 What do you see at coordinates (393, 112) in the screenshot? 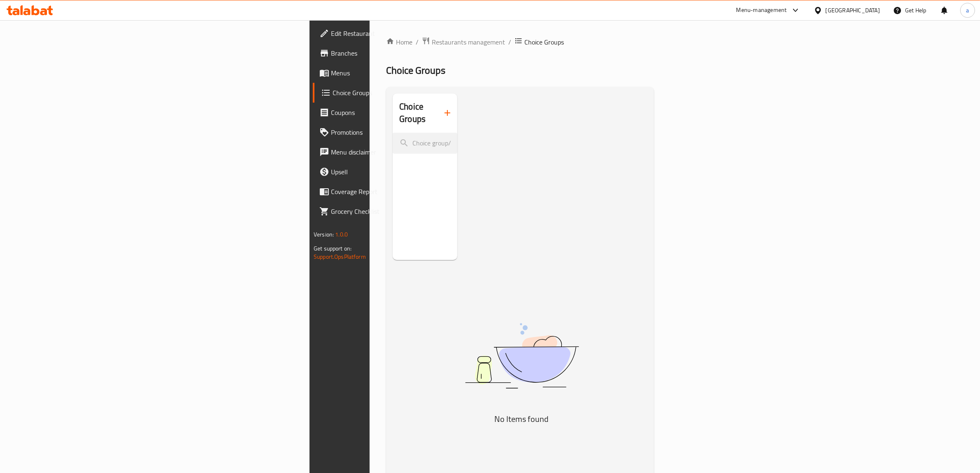
I see `a: Coupons` at bounding box center [393, 112].